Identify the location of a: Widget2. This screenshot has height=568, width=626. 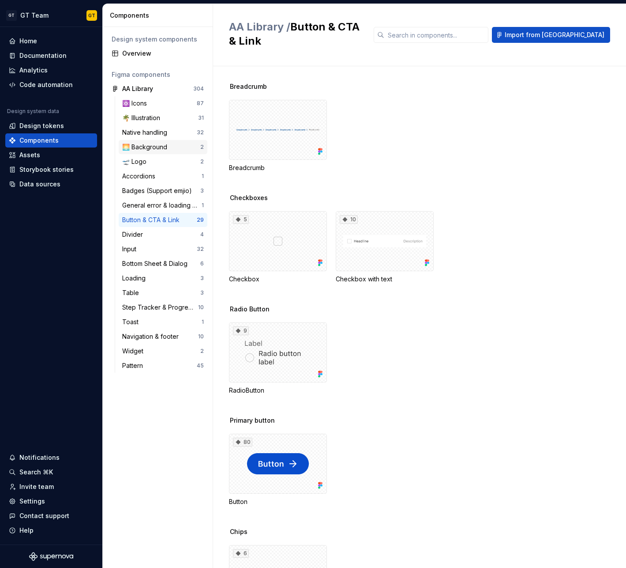
(163, 351).